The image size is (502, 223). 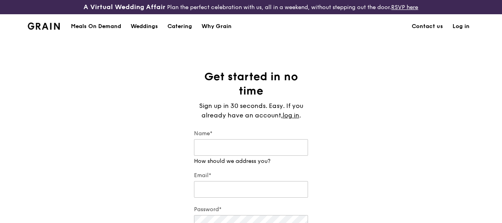 What do you see at coordinates (124, 7) in the screenshot?
I see `h3: A Virtual Wedding Affair` at bounding box center [124, 7].